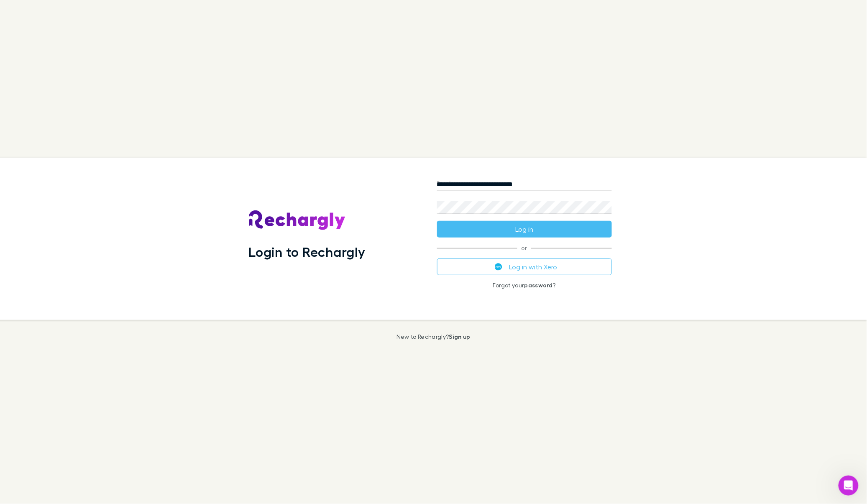 The width and height of the screenshot is (867, 504). I want to click on h1: Login to Rechargly, so click(307, 252).